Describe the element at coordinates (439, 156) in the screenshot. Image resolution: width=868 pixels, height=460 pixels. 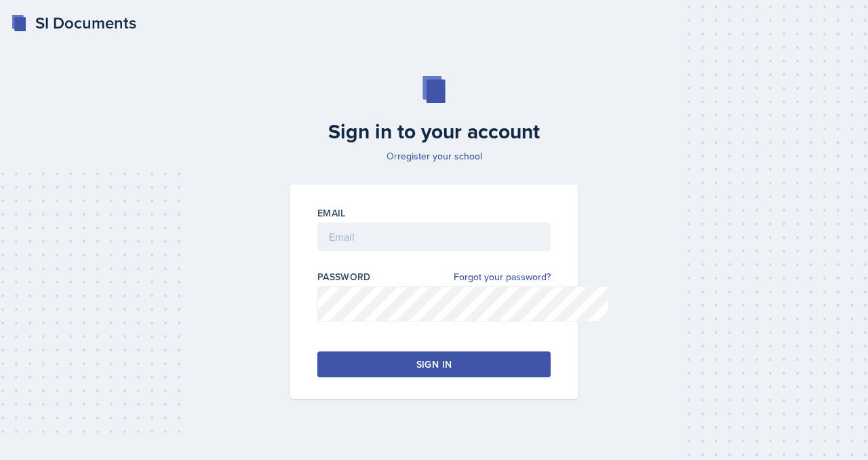
I see `a: register your school` at that location.